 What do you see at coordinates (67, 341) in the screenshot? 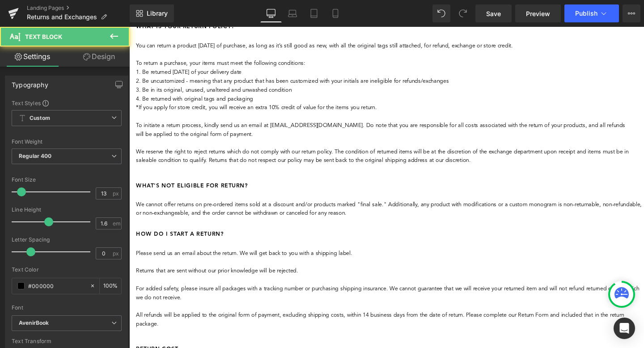
I see `div: Text Transform` at bounding box center [67, 341].